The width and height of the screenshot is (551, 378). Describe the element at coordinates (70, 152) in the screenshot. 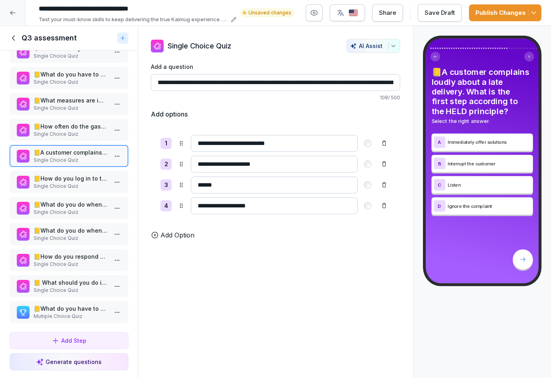

I see `p: 📒A customer complains loudly about a late delivery. What is the first step according to the HELD ...` at that location.